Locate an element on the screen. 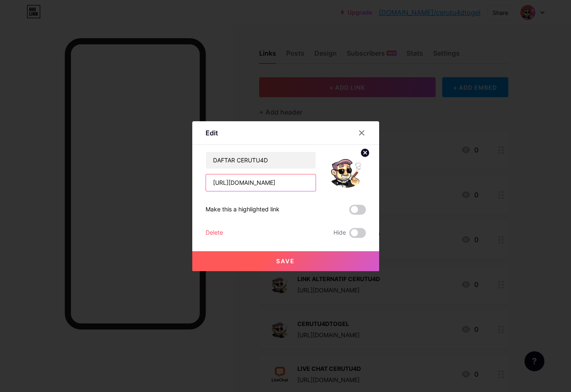 Image resolution: width=571 pixels, height=392 pixels. div: Make this a highlighted link is located at coordinates (243, 210).